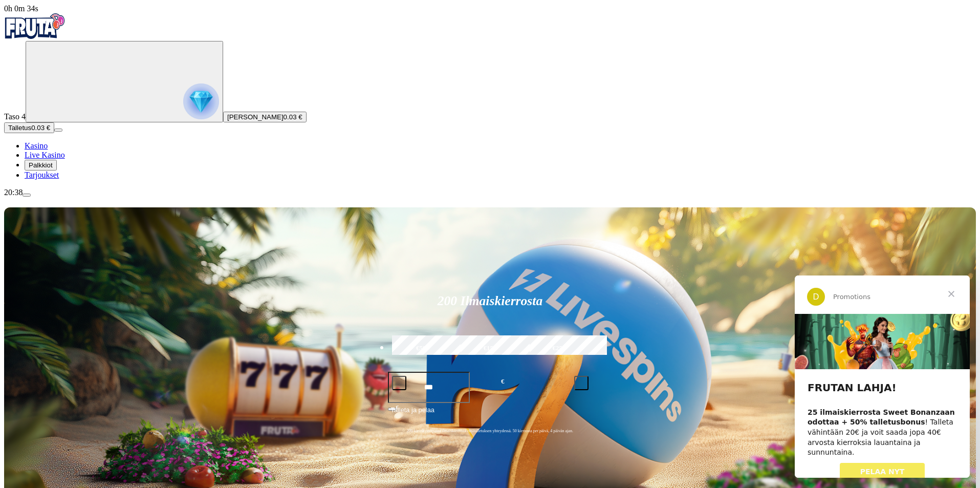 This screenshot has height=488, width=980. What do you see at coordinates (15, 116) in the screenshot?
I see `span: Taso 4` at bounding box center [15, 116].